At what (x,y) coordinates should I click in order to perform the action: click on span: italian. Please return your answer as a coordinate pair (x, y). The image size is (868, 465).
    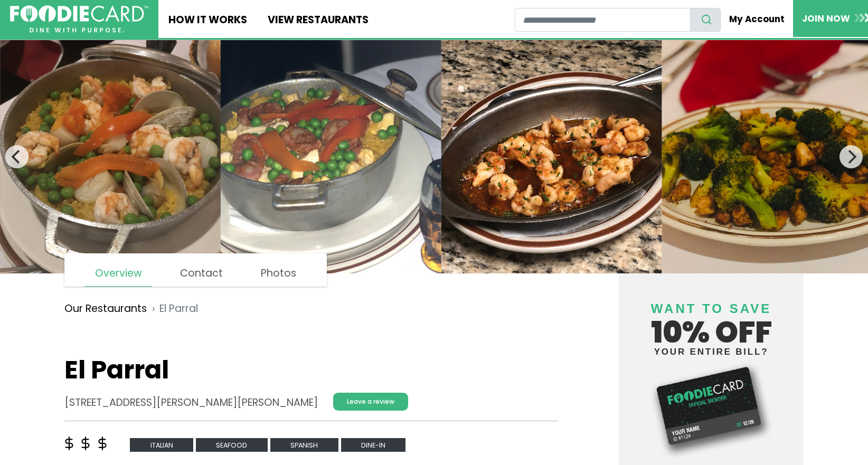
    Looking at the image, I should click on (162, 445).